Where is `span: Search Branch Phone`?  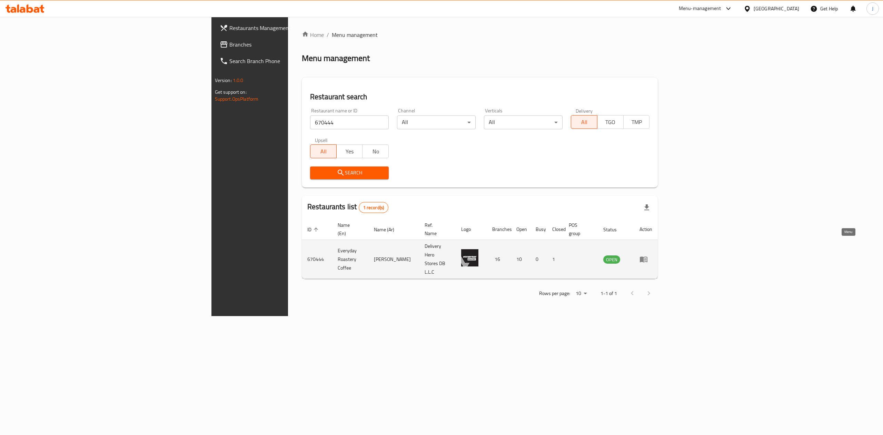
span: Search Branch Phone is located at coordinates (291, 61).